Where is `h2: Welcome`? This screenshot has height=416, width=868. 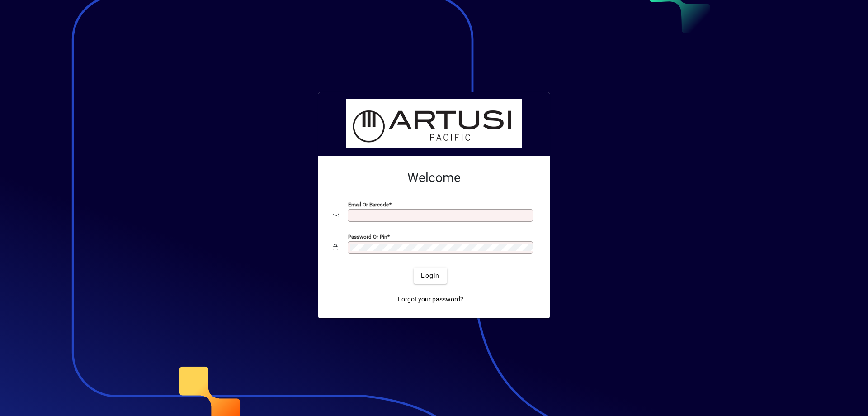
h2: Welcome is located at coordinates (434, 178).